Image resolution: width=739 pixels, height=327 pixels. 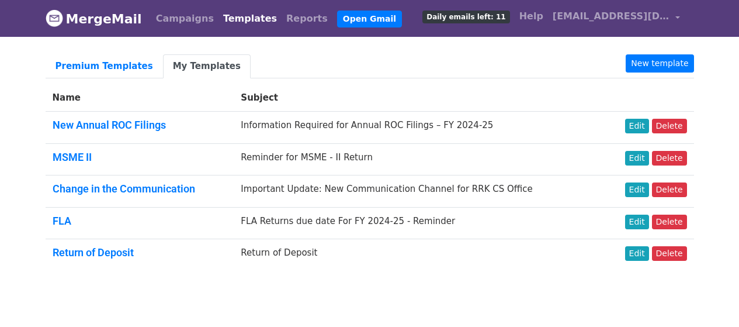 What do you see at coordinates (72, 157) in the screenshot?
I see `a: MSME II` at bounding box center [72, 157].